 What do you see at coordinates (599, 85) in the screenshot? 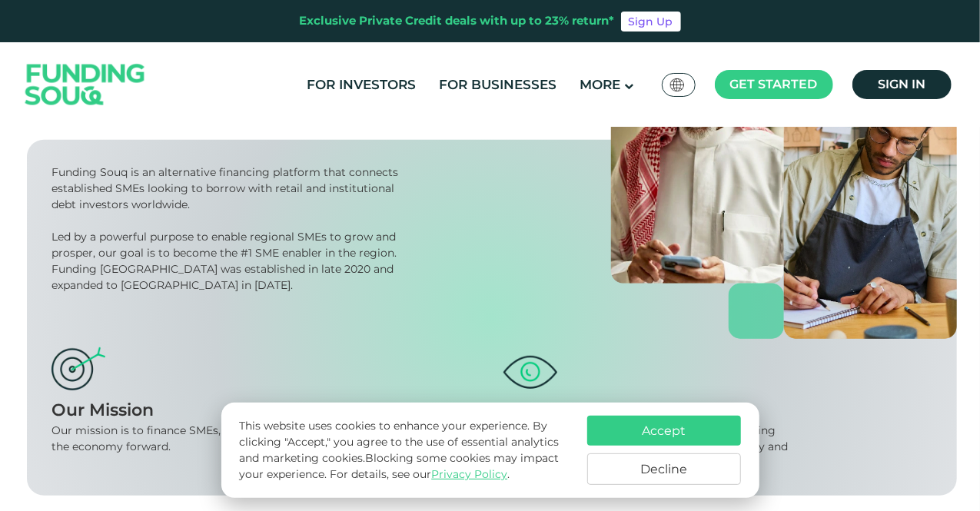
I see `span: More` at bounding box center [599, 85].